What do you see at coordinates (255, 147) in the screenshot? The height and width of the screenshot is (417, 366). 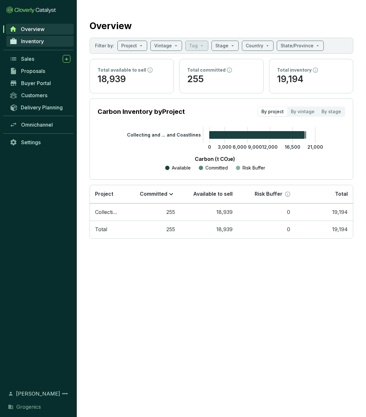 I see `tspan: 9,000` at bounding box center [255, 147].